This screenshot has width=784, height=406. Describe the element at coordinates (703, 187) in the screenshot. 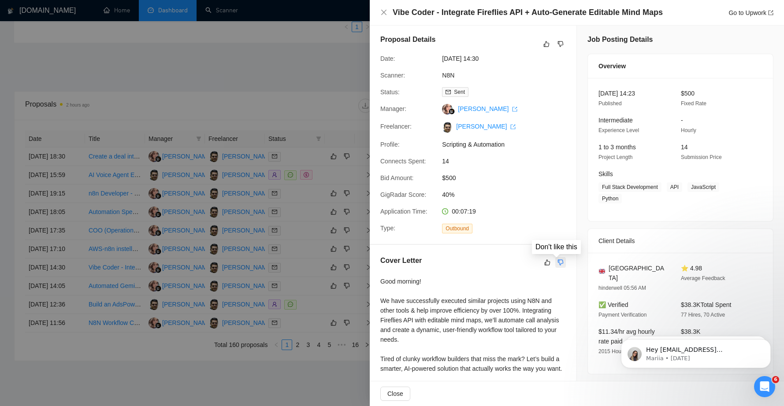

I see `span: JavaScript` at that location.